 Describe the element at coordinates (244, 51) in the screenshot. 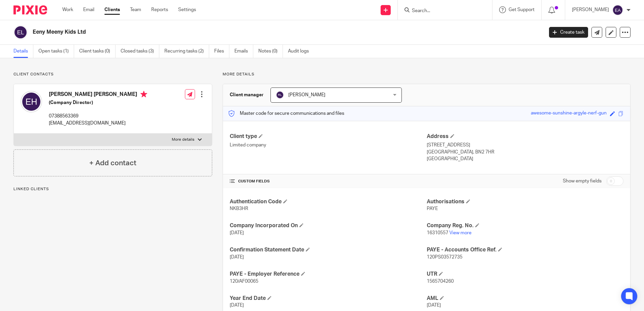

I see `a: Emails` at that location.